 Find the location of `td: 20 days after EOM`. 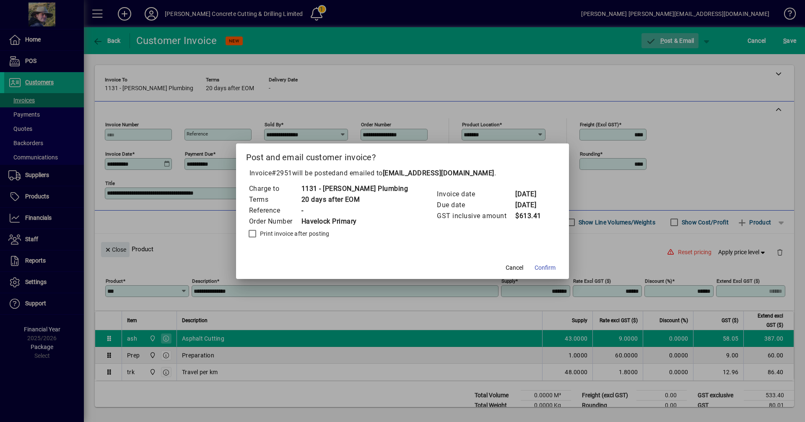

td: 20 days after EOM is located at coordinates (355, 200).